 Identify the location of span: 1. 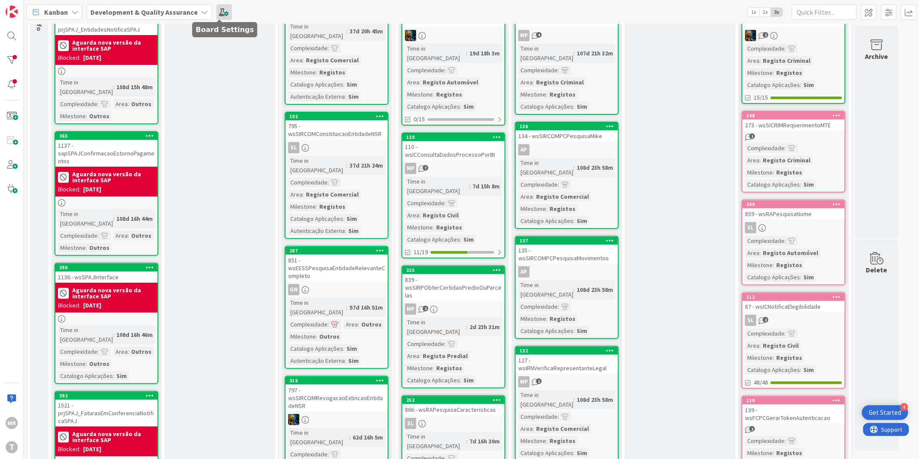
(752, 136).